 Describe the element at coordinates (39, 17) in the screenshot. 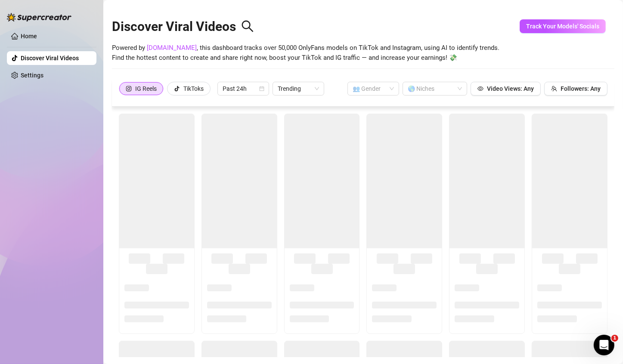

I see `img: logo-BBDzfeDw.svg` at that location.